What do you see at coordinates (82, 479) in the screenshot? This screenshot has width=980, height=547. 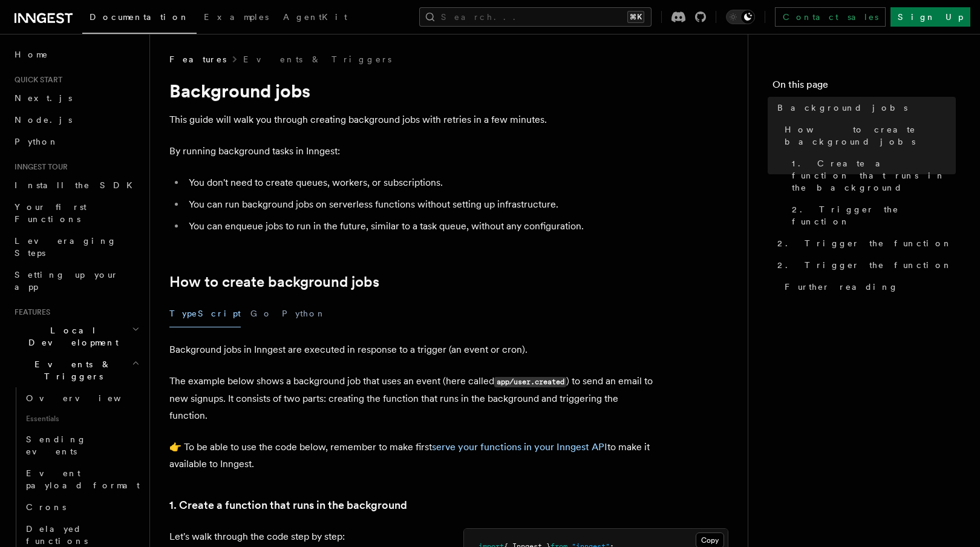 I see `a: Event payload format` at bounding box center [82, 479].